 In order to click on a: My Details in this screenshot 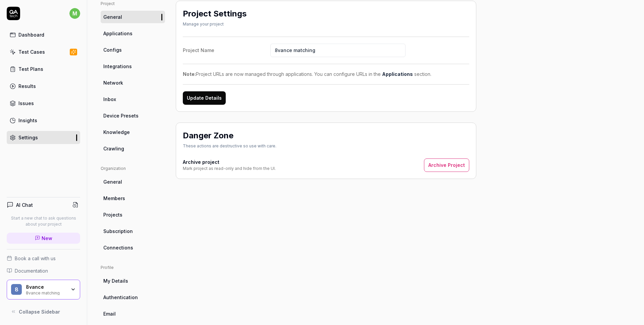, I will do `click(133, 280)`.